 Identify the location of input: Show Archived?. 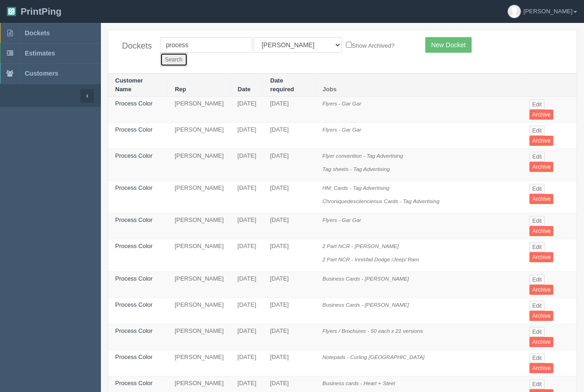
(349, 44).